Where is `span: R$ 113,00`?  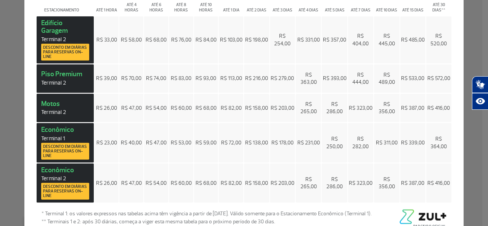
span: R$ 113,00 is located at coordinates (231, 78).